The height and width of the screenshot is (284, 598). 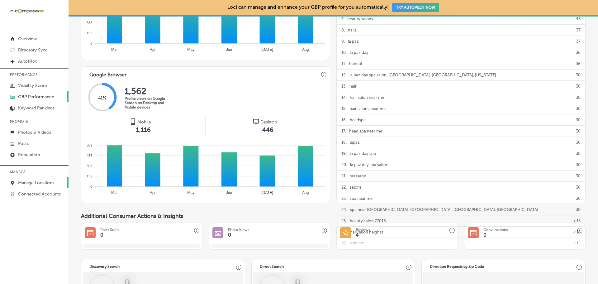 What do you see at coordinates (344, 131) in the screenshot?
I see `p: 17 .` at bounding box center [344, 131].